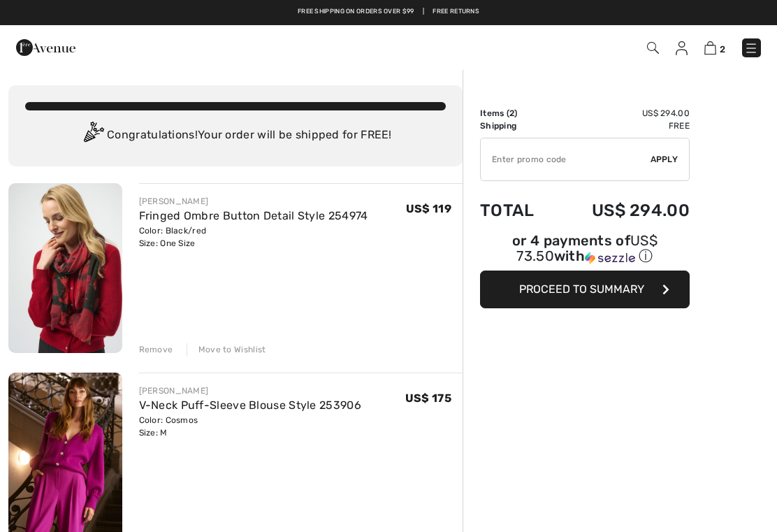  What do you see at coordinates (585, 289) in the screenshot?
I see `button: Proceed to Summary` at bounding box center [585, 289].